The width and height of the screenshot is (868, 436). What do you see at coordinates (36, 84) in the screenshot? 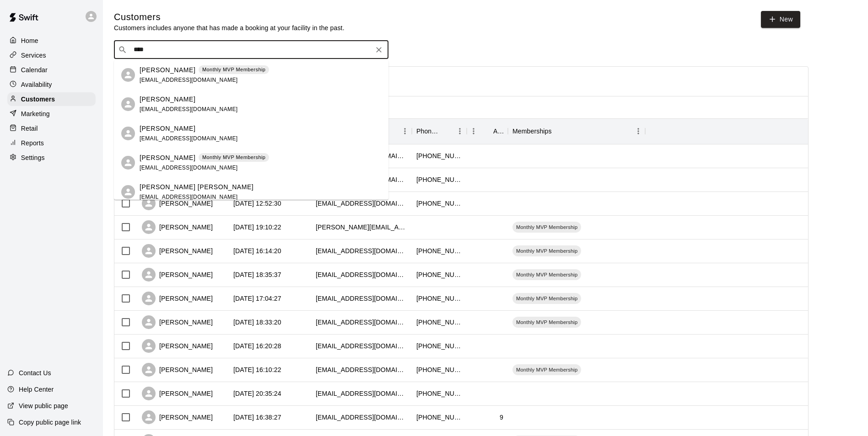
I see `p: Availability` at bounding box center [36, 84].